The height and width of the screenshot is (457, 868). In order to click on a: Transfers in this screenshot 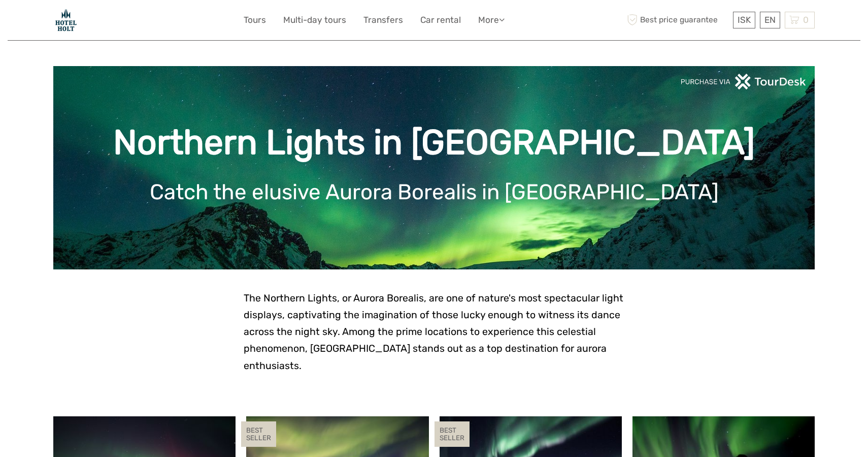, I will do `click(383, 20)`.